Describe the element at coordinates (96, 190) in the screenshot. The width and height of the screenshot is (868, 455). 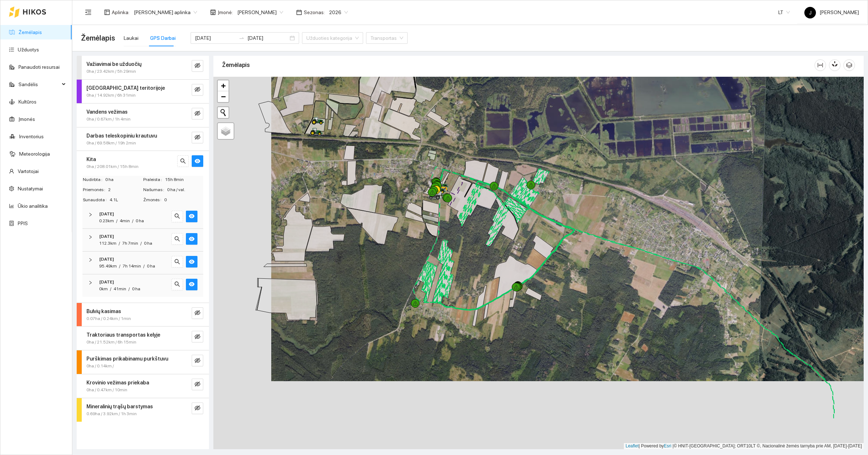
I see `span: Priemonės` at that location.